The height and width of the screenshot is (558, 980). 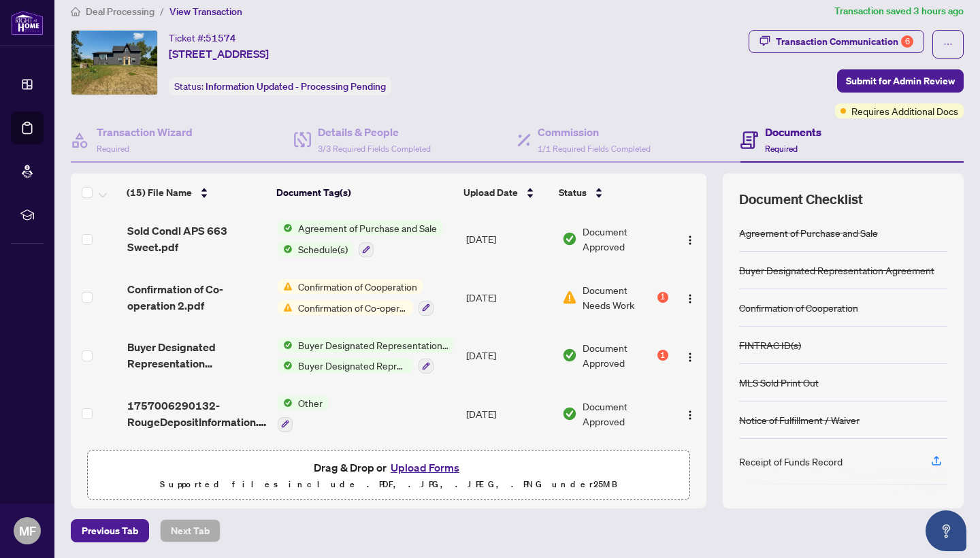 What do you see at coordinates (801, 199) in the screenshot?
I see `span: Document Checklist` at bounding box center [801, 199].